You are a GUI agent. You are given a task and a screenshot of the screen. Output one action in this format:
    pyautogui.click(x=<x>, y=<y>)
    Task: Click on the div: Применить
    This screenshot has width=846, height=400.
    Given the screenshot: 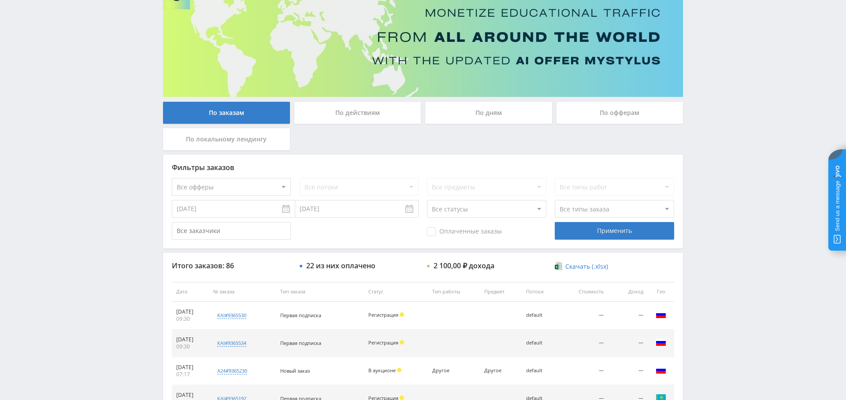 What is the action you would take?
    pyautogui.click(x=614, y=231)
    